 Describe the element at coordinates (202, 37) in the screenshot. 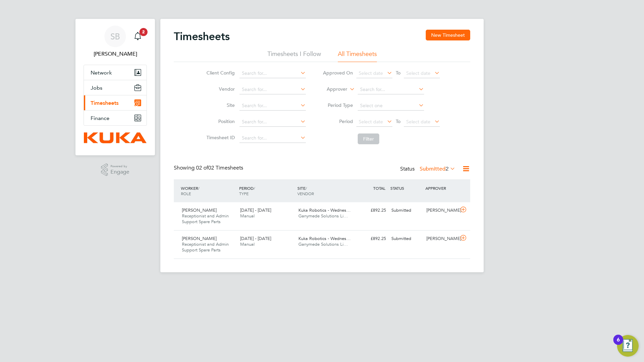

I see `h2: Timesheets` at that location.